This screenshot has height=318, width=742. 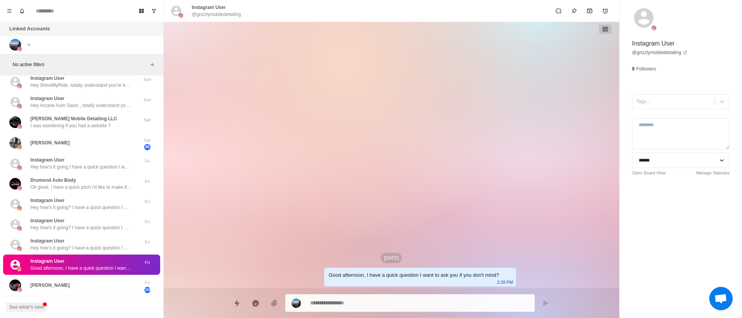 What do you see at coordinates (81, 85) in the screenshot?
I see `p: Hey ShineMyRide, totally understand you’re busy. Just wanted to follow up would you be open to a ...` at bounding box center [81, 85].